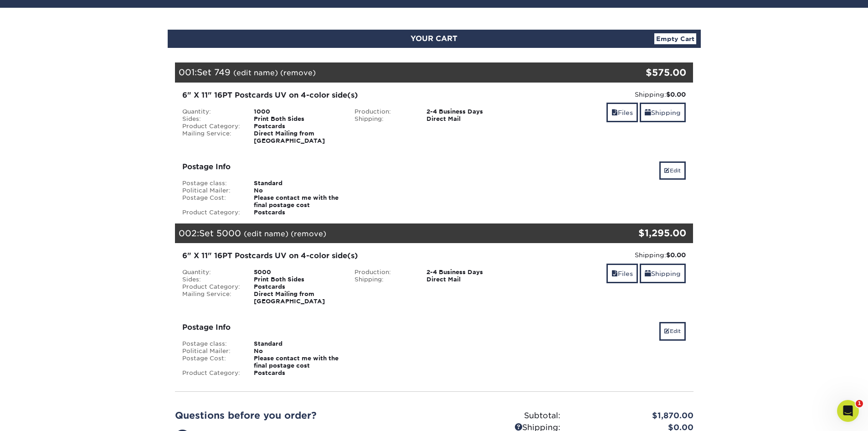  I want to click on div: 5000, so click(297, 272).